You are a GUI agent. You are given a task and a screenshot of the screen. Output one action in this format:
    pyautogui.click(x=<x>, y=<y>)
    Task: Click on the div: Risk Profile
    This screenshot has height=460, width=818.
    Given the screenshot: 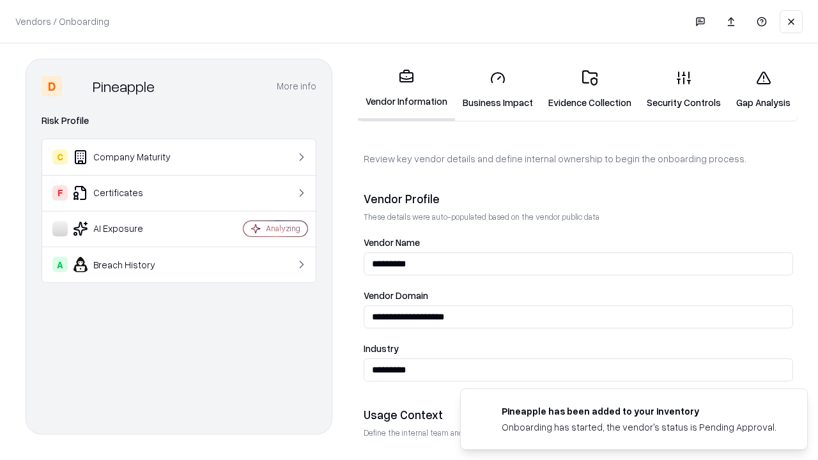 What is the action you would take?
    pyautogui.click(x=179, y=121)
    